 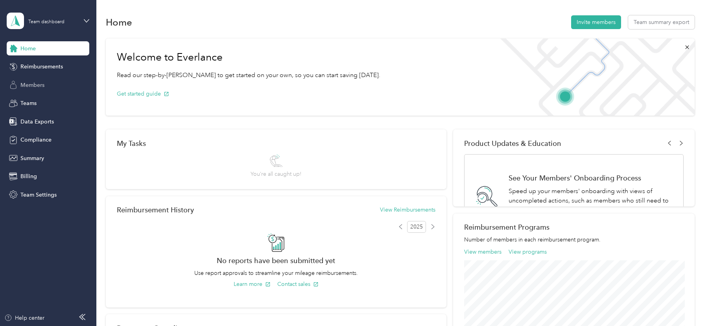 I want to click on span: Product Updates & Education, so click(x=512, y=143).